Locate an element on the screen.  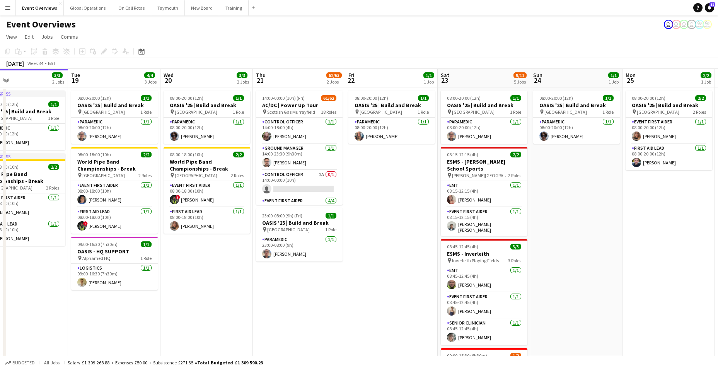
span: Jobs is located at coordinates (47, 37).